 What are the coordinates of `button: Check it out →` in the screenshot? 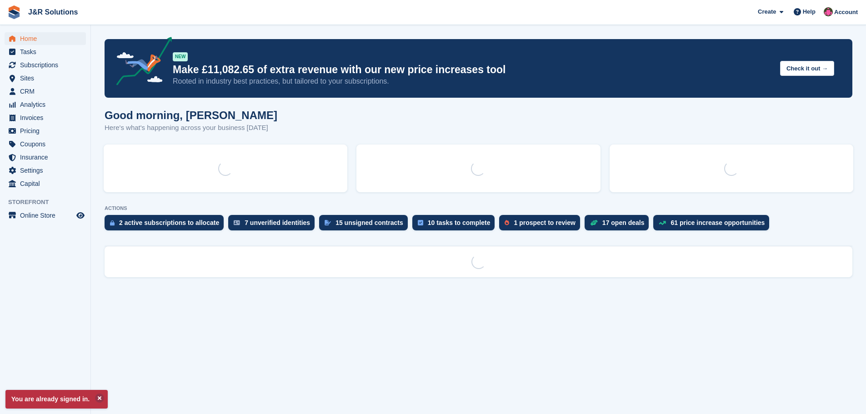 It's located at (807, 68).